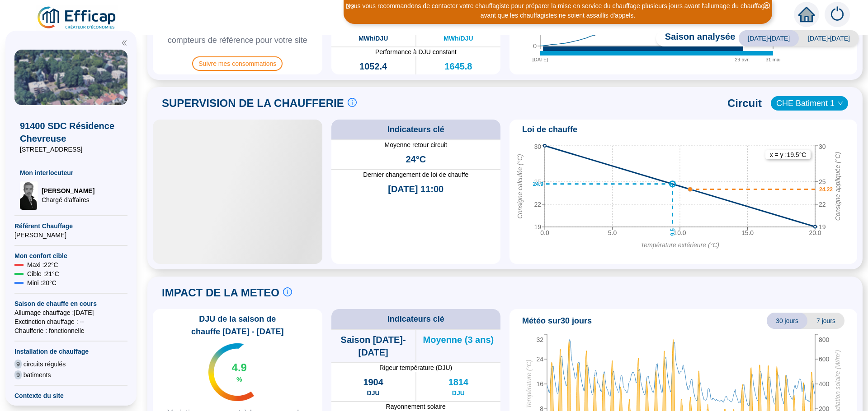  Describe the element at coordinates (520, 187) in the screenshot. I see `tspan: Consigne calculée (°C)` at that location.